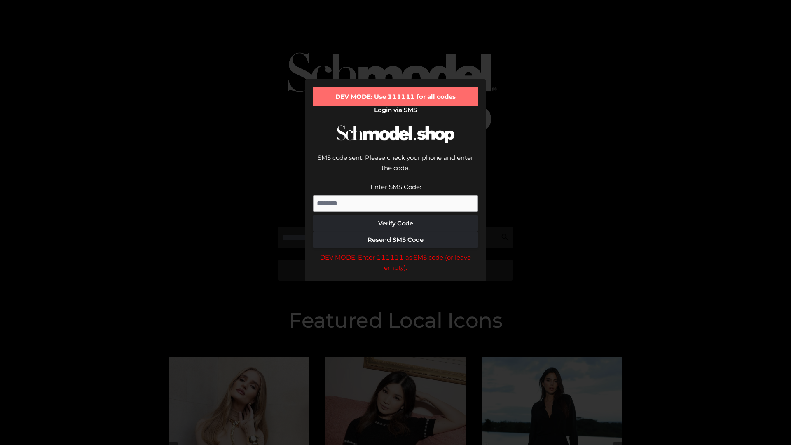  I want to click on button: Resend SMS Code, so click(395, 240).